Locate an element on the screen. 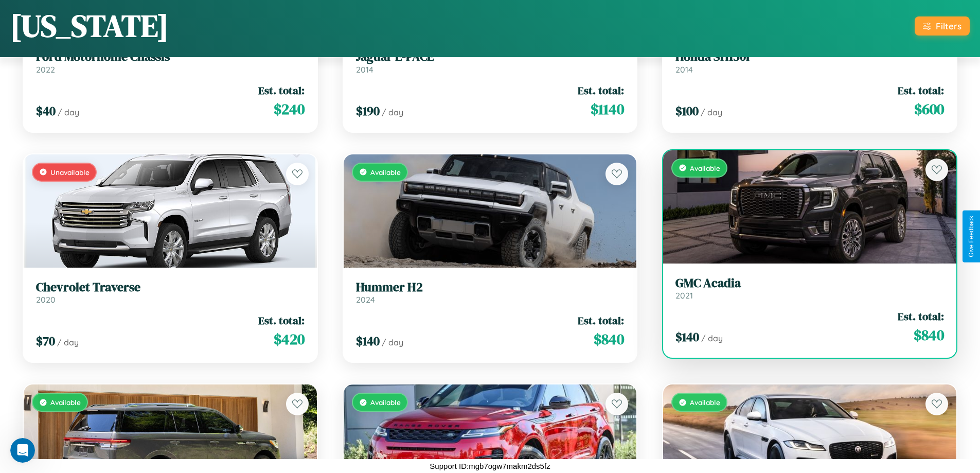 This screenshot has height=473, width=980. h3: Ford Motorhome Chassis is located at coordinates (171, 56).